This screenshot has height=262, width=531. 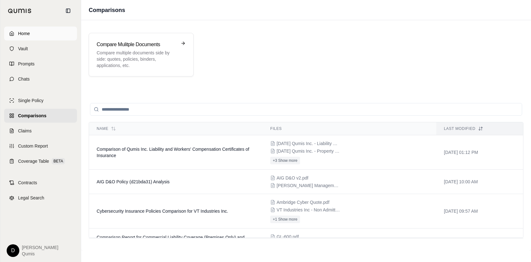 What do you see at coordinates (107, 10) in the screenshot?
I see `h1: Comparisons` at bounding box center [107, 10].